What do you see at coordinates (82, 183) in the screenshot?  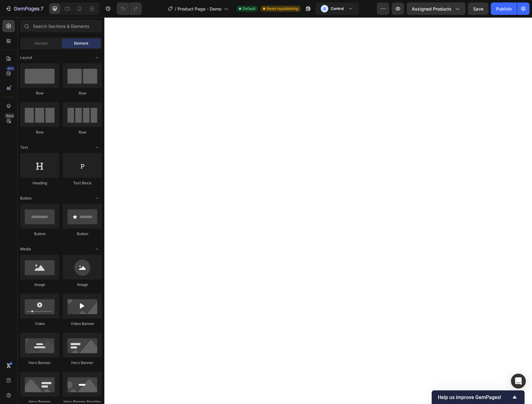 I see `div: Text Block` at bounding box center [82, 183].